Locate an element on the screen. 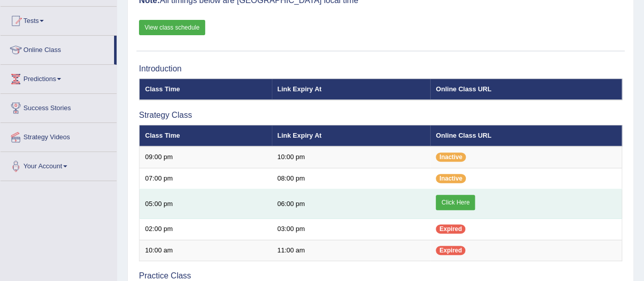 The height and width of the screenshot is (281, 644). a: Online Class is located at coordinates (57, 49).